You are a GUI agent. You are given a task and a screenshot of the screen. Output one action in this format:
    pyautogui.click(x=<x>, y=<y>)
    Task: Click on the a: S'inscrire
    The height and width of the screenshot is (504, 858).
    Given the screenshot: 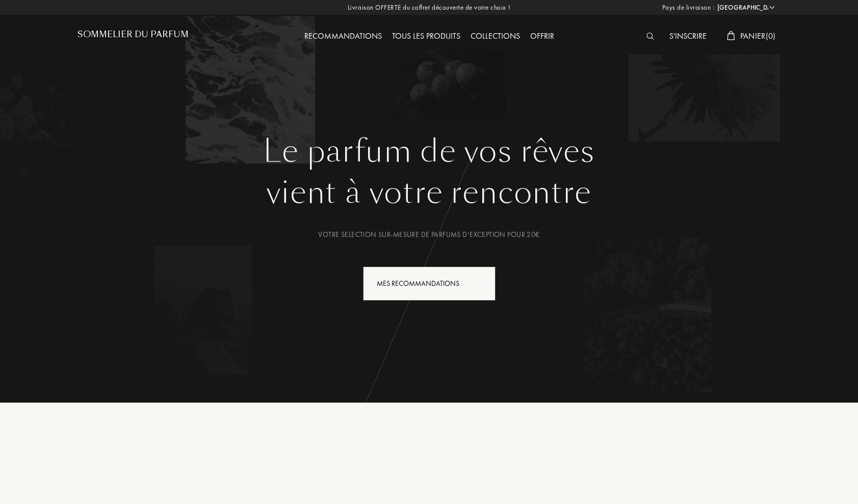 What is the action you would take?
    pyautogui.click(x=688, y=36)
    